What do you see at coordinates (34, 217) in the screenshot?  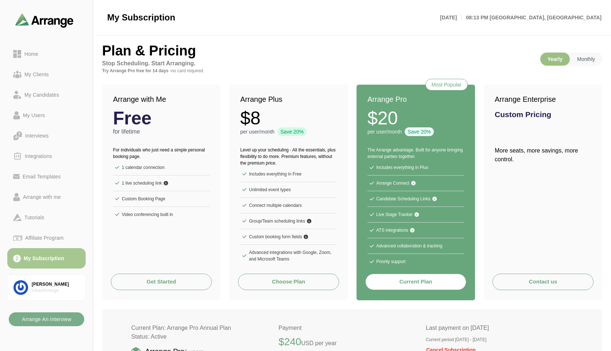 I see `div: Tutorials` at bounding box center [34, 217].